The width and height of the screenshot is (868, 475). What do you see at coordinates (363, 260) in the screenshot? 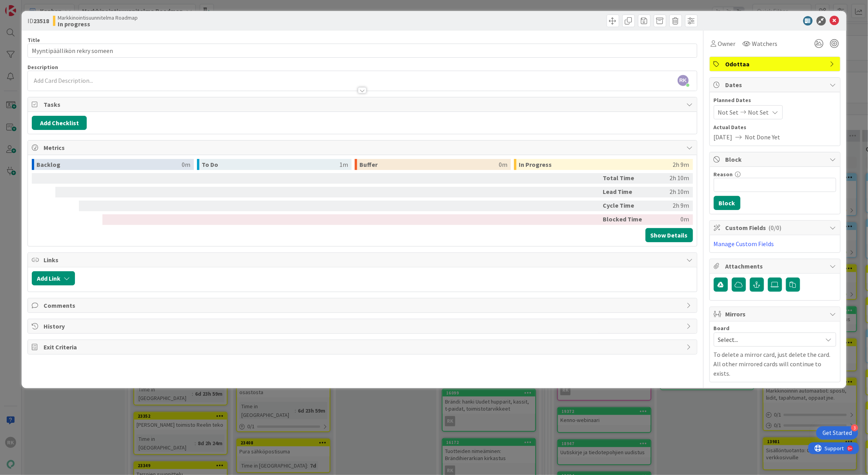
I see `span: Links` at bounding box center [363, 260].